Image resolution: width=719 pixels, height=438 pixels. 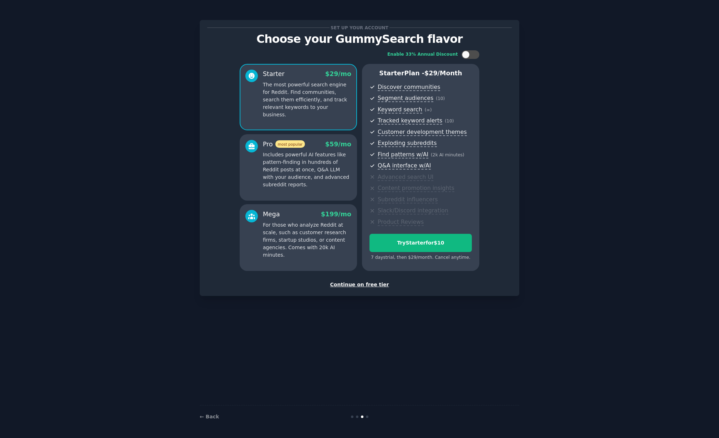 What do you see at coordinates (410, 121) in the screenshot?
I see `span: Tracked keyword alerts` at bounding box center [410, 121].